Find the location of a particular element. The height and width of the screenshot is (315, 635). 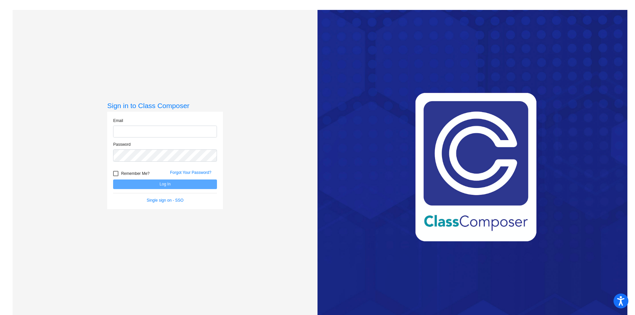

h3: Sign in to Class Composer is located at coordinates (165, 105).